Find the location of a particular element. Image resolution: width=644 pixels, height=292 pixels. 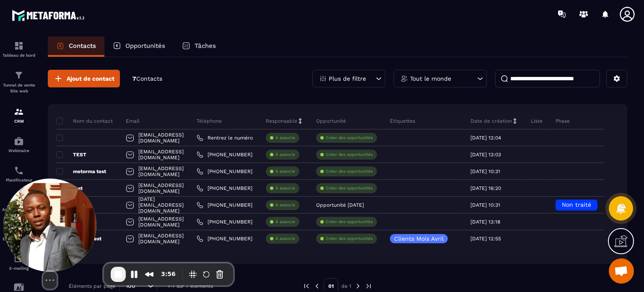

p: Phase is located at coordinates (563, 121).